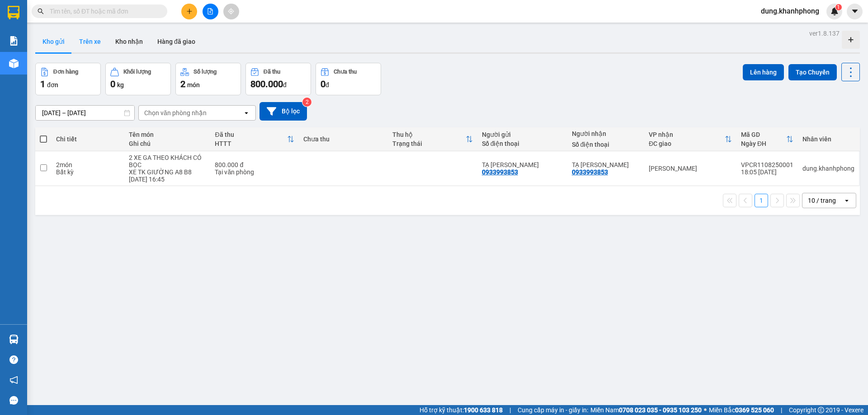 The width and height of the screenshot is (868, 415). What do you see at coordinates (763, 72) in the screenshot?
I see `button: Lên hàng` at bounding box center [763, 72].